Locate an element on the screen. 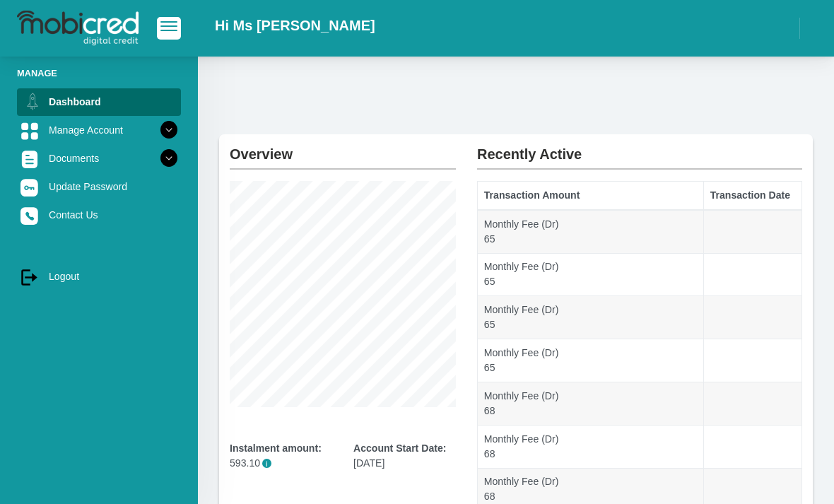 The image size is (834, 504). a: Manage Account is located at coordinates (99, 130).